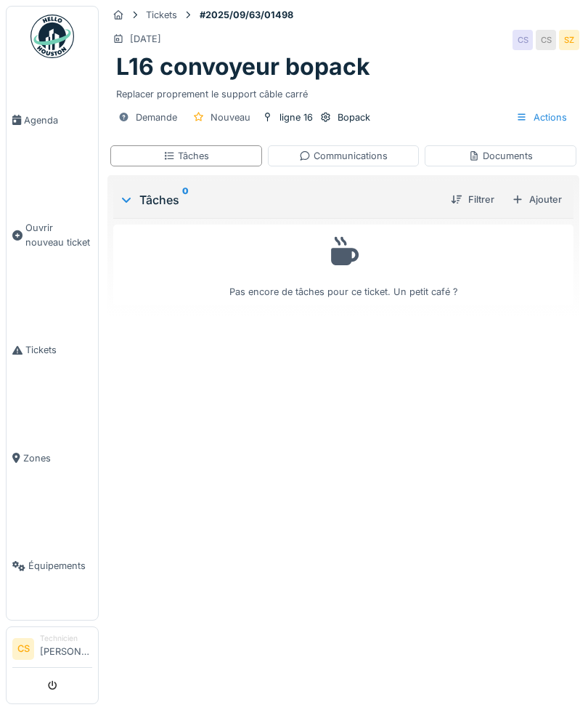 The height and width of the screenshot is (710, 588). I want to click on div: SZ, so click(569, 40).